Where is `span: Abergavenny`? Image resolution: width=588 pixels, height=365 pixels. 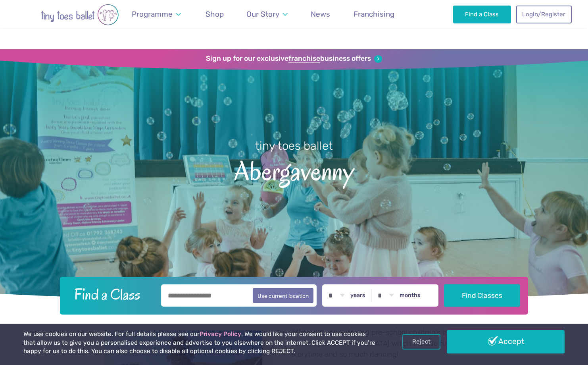
span: Abergavenny is located at coordinates (294, 169).